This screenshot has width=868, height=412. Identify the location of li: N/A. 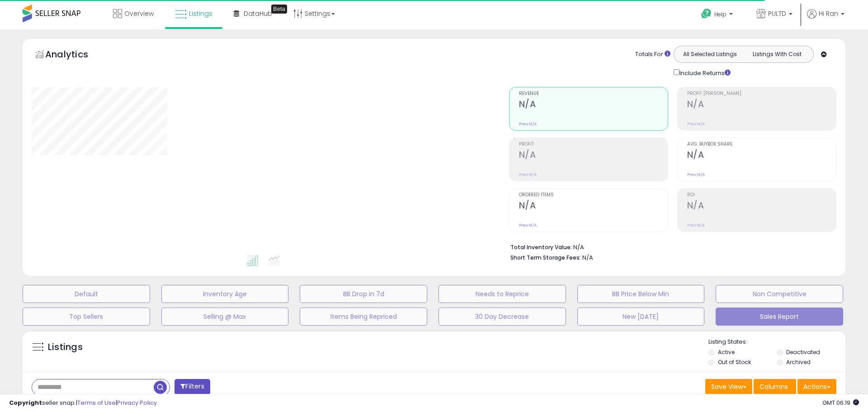
(670, 246).